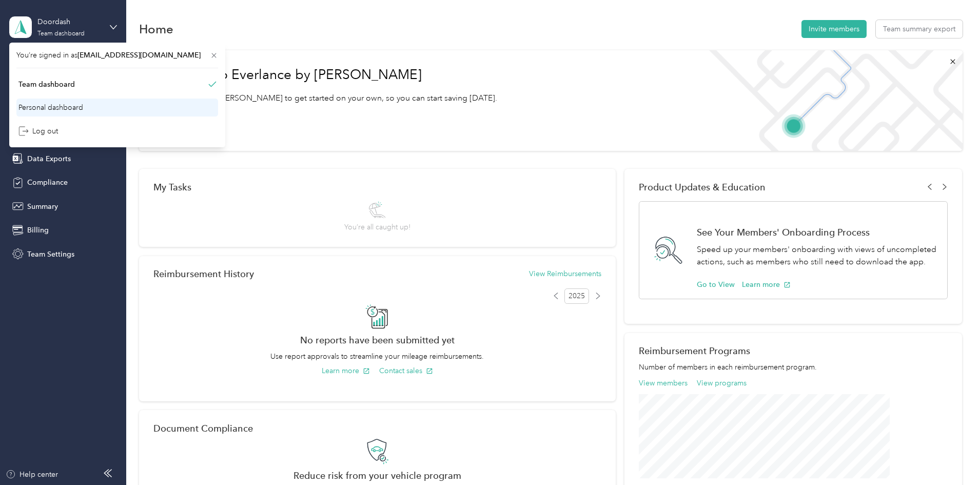  I want to click on h2: Reimbursement Programs, so click(793, 350).